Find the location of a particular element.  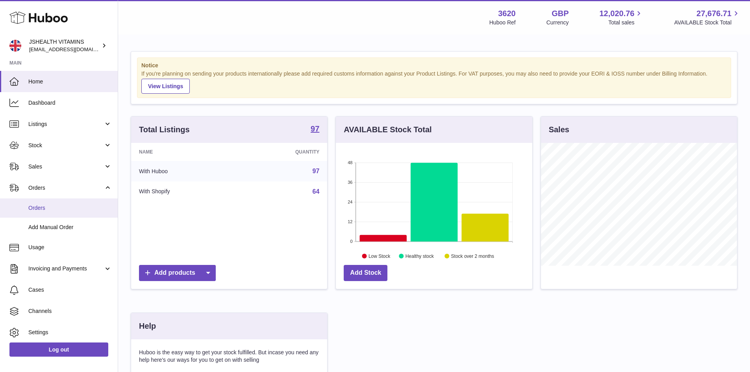

span: AVAILABLE Stock Total is located at coordinates (707, 22).